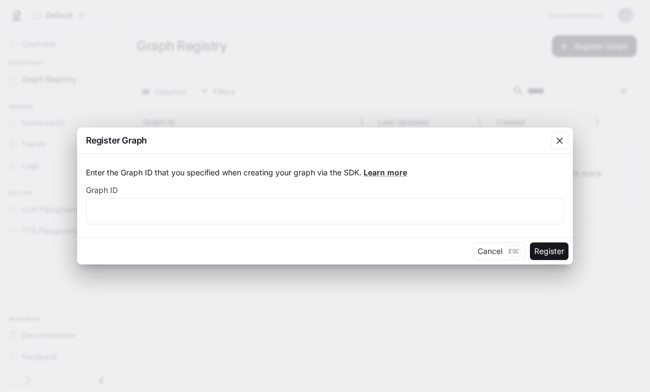 This screenshot has height=392, width=650. I want to click on a: Learn more, so click(385, 172).